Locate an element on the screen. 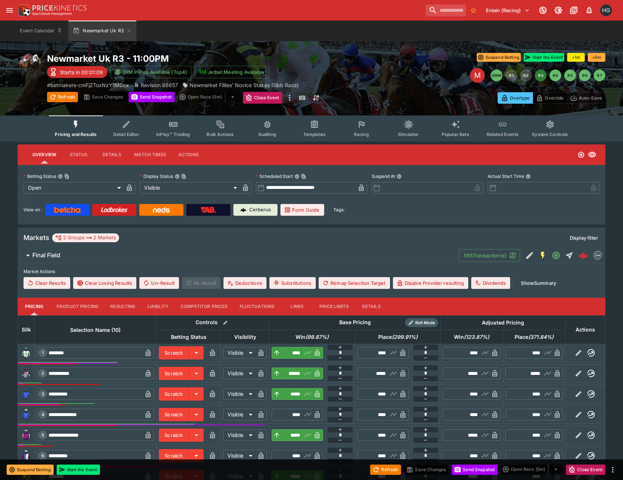  button: Close Event is located at coordinates (263, 98).